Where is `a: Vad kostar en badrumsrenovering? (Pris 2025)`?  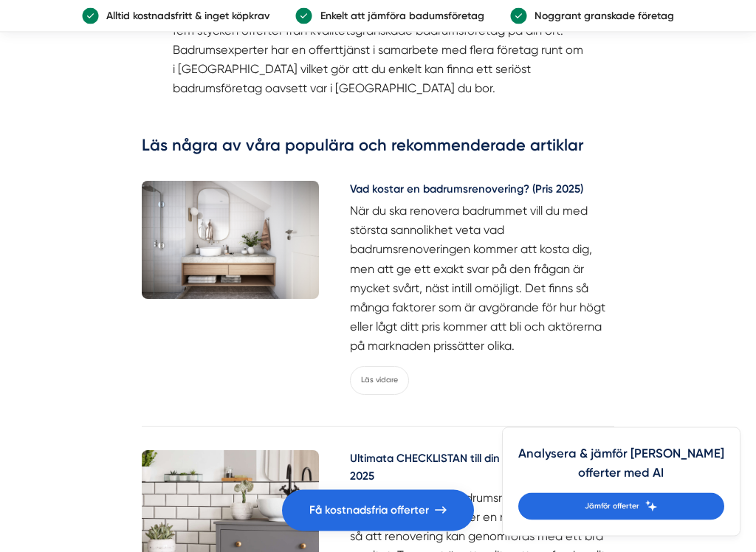
a: Vad kostar en badrumsrenovering? (Pris 2025) is located at coordinates (482, 191).